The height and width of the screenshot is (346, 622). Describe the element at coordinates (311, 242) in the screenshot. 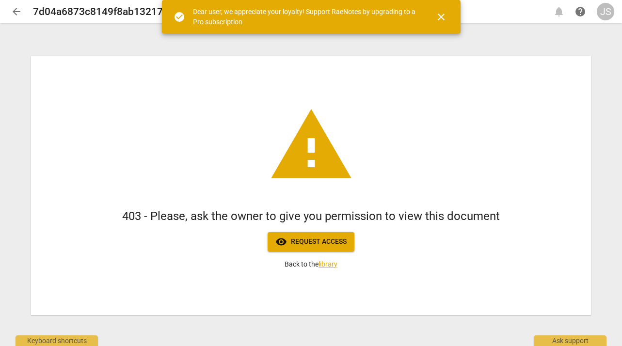

I see `span: Request access` at that location.